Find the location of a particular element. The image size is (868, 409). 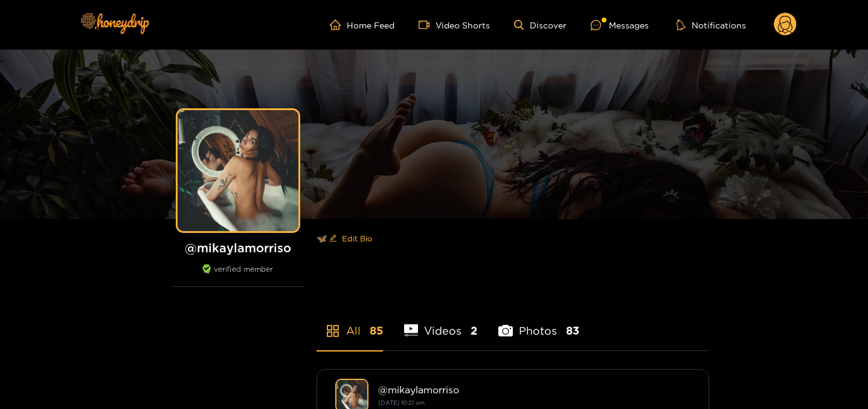

a: Video Shorts is located at coordinates (455, 24).